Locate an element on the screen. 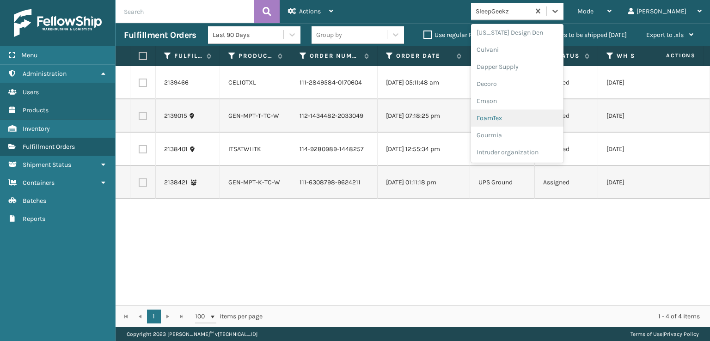  a: 1 is located at coordinates (154, 317).